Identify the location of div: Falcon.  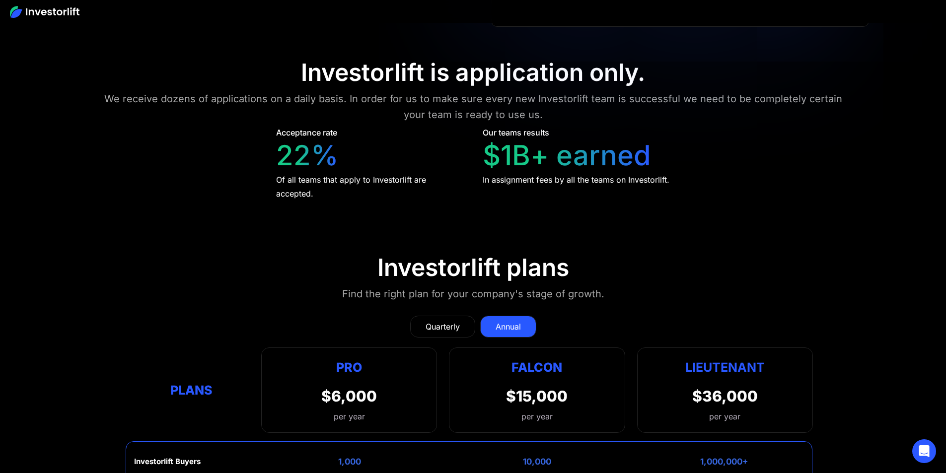
(537, 367).